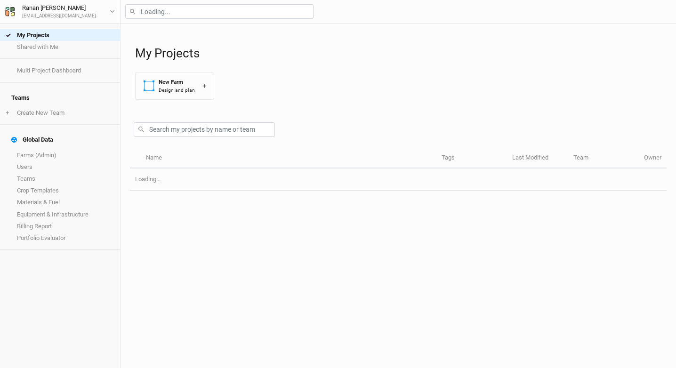 The width and height of the screenshot is (676, 368). I want to click on th: Owner, so click(652, 158).